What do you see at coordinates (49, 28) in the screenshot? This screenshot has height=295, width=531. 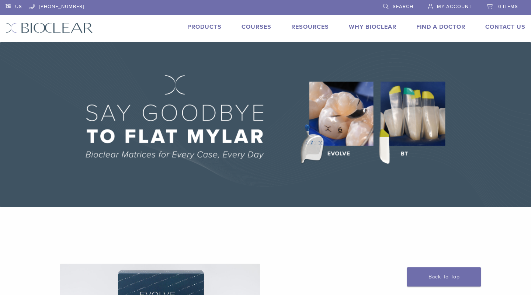 I see `img: Bioclear` at bounding box center [49, 28].